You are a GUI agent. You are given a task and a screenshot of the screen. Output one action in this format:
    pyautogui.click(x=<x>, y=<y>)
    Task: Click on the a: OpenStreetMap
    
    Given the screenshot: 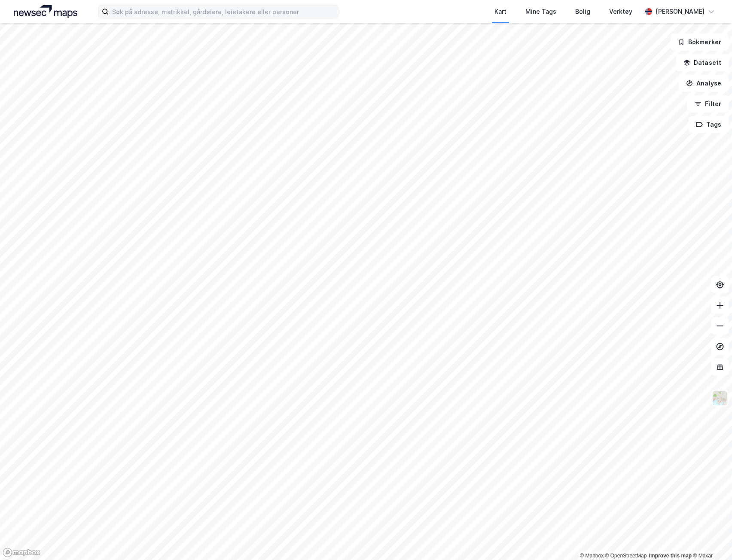 What is the action you would take?
    pyautogui.click(x=625, y=556)
    